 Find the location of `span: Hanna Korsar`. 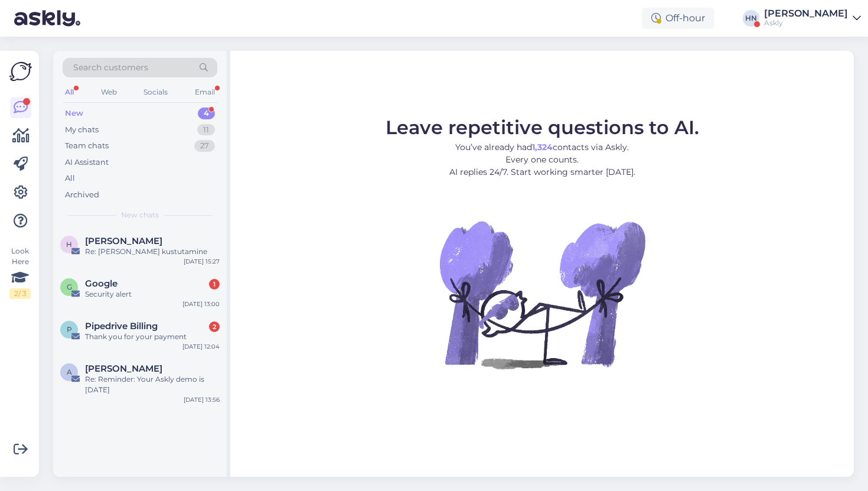

span: Hanna Korsar is located at coordinates (123, 241).